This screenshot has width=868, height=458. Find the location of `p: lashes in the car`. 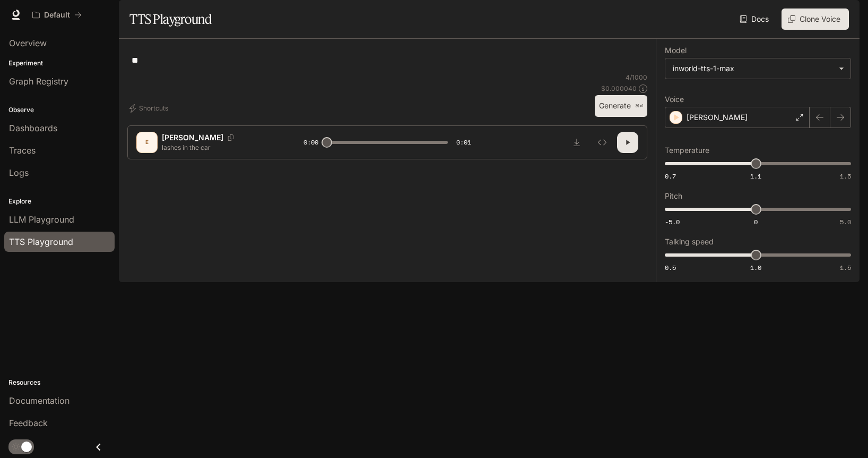

p: lashes in the car is located at coordinates (219, 147).